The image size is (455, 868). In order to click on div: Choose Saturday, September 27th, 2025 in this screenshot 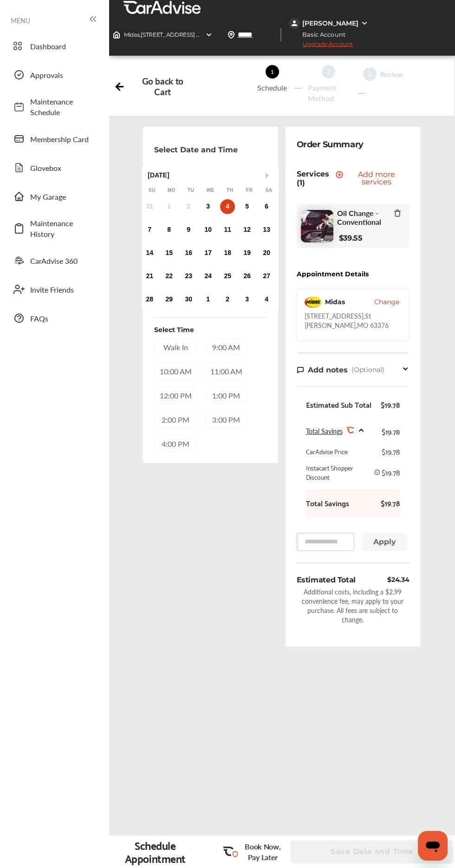, I will do `click(267, 276)`.